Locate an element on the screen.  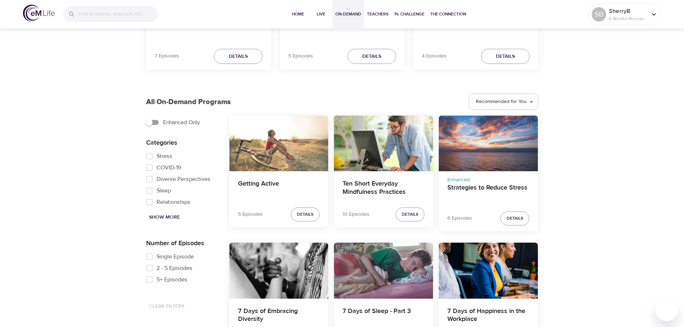
button: 7 Days of Sleep - Part 3 is located at coordinates (384, 271).